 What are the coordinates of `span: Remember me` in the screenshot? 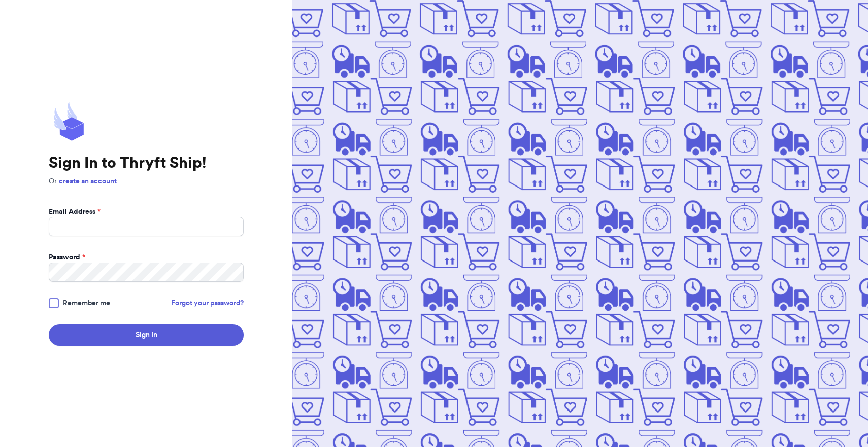 It's located at (86, 304).